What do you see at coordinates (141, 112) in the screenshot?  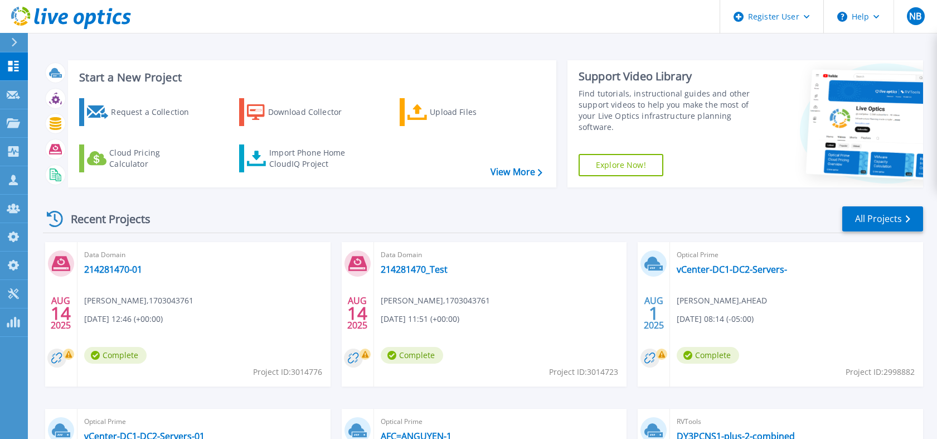 I see `a: Request a Collection` at bounding box center [141, 112].